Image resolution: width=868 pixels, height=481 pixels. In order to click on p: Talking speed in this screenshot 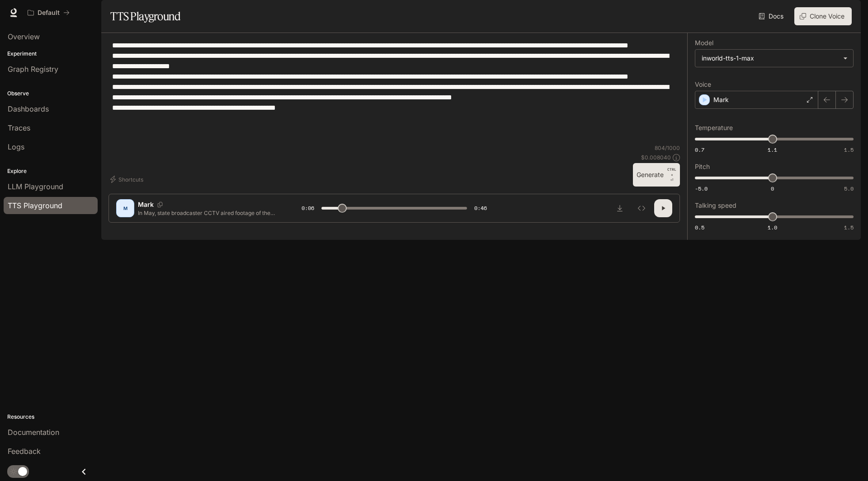, I will do `click(716, 206)`.